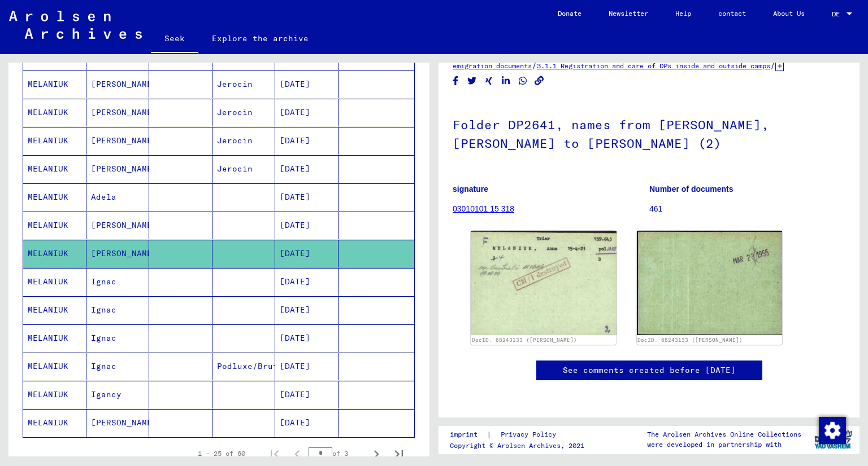  I want to click on font: Explore the archive, so click(260, 38).